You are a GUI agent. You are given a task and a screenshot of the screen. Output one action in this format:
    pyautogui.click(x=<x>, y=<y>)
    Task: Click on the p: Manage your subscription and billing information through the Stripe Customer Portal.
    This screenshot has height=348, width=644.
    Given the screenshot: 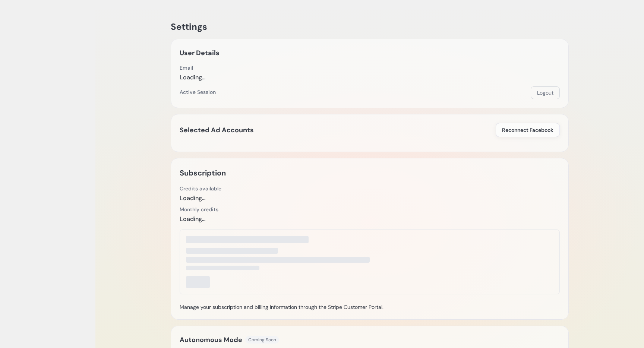 What is the action you would take?
    pyautogui.click(x=370, y=307)
    